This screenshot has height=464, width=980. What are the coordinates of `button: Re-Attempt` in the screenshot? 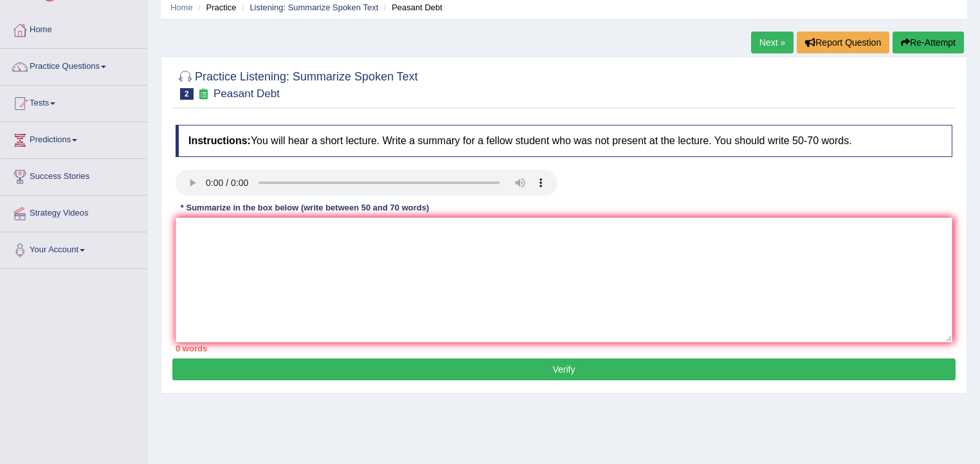 It's located at (928, 43).